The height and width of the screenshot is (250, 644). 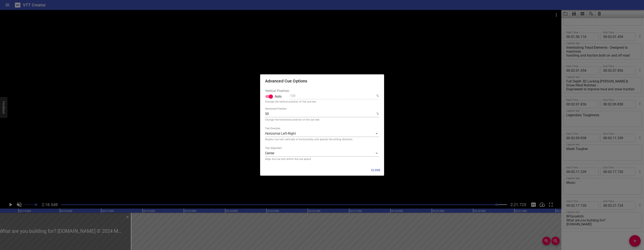 What do you see at coordinates (273, 129) in the screenshot?
I see `label: Text Direction` at bounding box center [273, 129].